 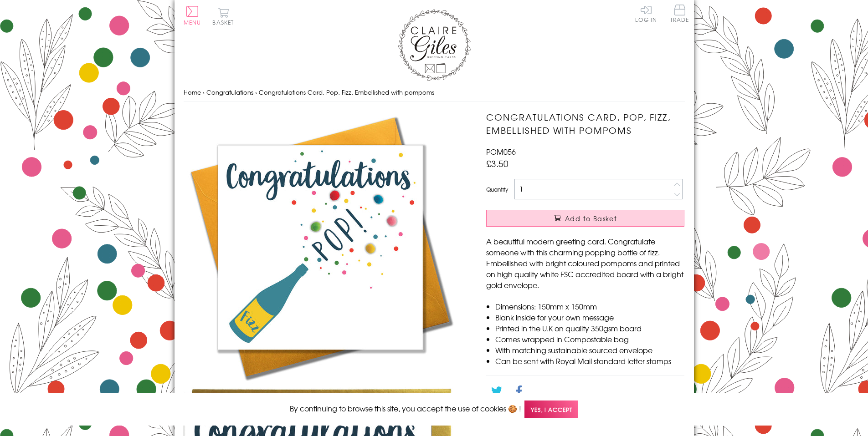 I want to click on a: Trade, so click(x=680, y=14).